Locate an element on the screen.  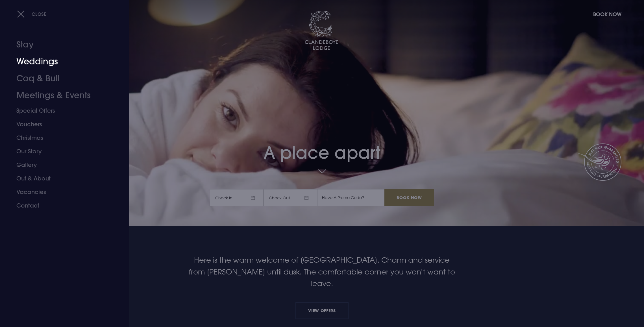
a: Special Offers is located at coordinates (61, 111).